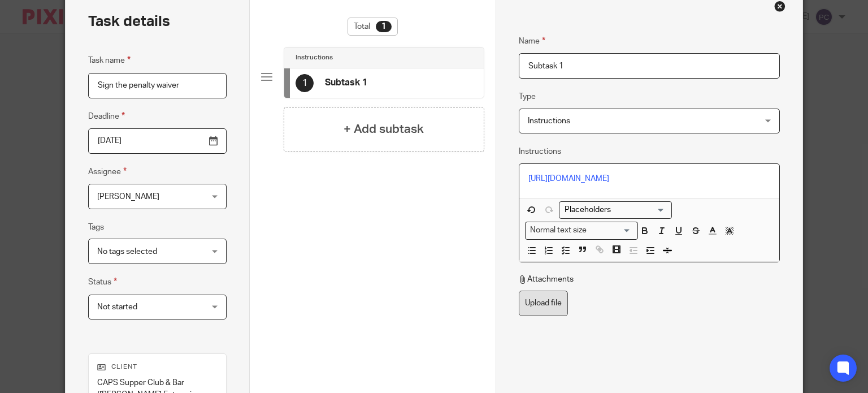 The height and width of the screenshot is (393, 868). Describe the element at coordinates (102, 282) in the screenshot. I see `label: Status` at that location.